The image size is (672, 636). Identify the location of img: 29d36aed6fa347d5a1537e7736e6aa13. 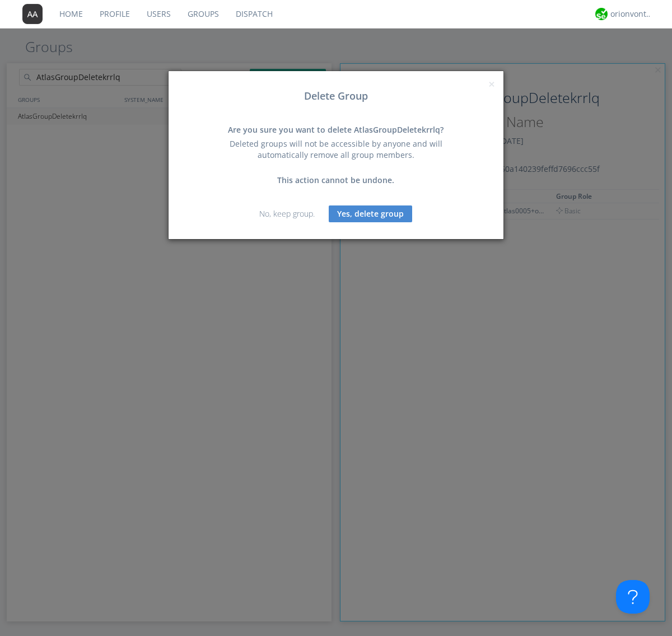
(601, 14).